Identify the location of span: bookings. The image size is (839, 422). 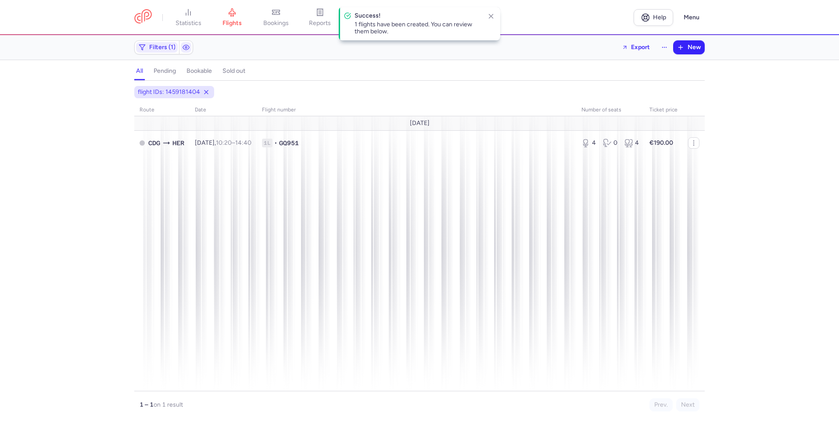
(276, 23).